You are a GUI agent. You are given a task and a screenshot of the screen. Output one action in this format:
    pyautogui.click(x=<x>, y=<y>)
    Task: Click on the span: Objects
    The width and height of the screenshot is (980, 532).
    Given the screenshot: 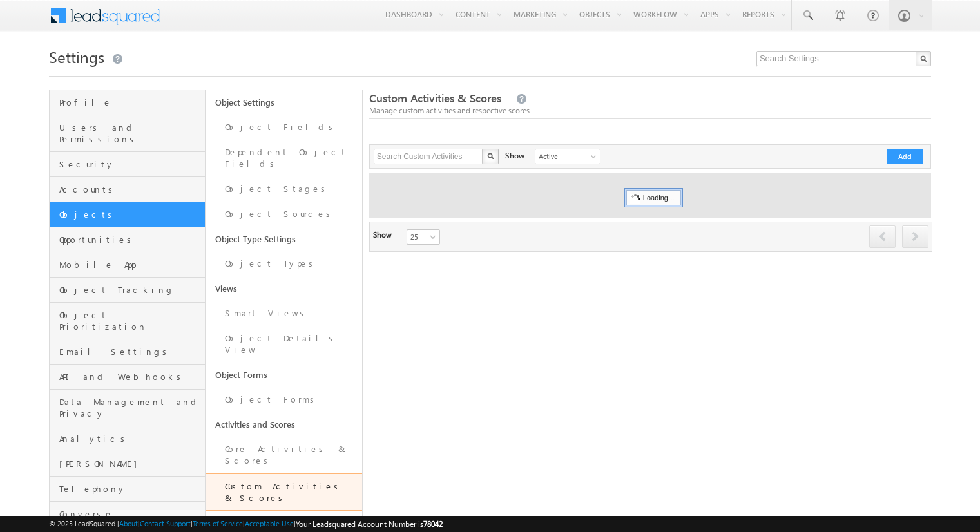 What is the action you would take?
    pyautogui.click(x=130, y=214)
    